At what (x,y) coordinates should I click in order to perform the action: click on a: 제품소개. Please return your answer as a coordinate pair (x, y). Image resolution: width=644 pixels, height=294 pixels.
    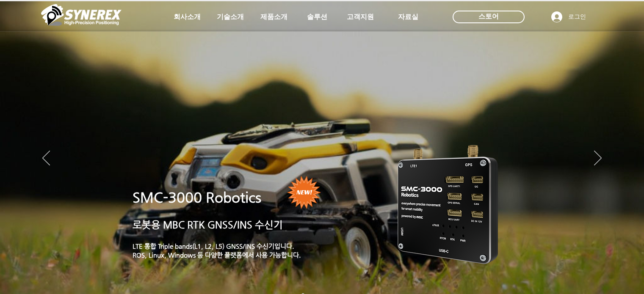
    Looking at the image, I should click on (274, 17).